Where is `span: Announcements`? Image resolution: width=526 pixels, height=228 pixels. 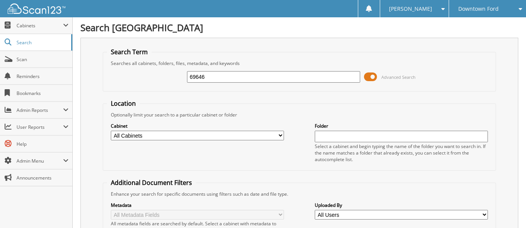
span: Announcements is located at coordinates (42, 178).